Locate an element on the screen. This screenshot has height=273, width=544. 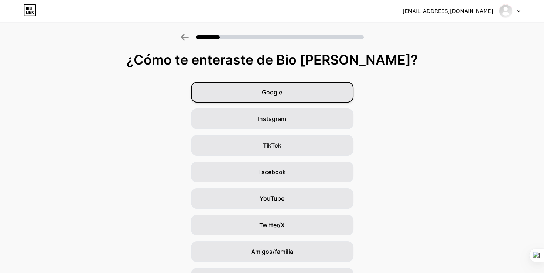
span: Google is located at coordinates (272, 92).